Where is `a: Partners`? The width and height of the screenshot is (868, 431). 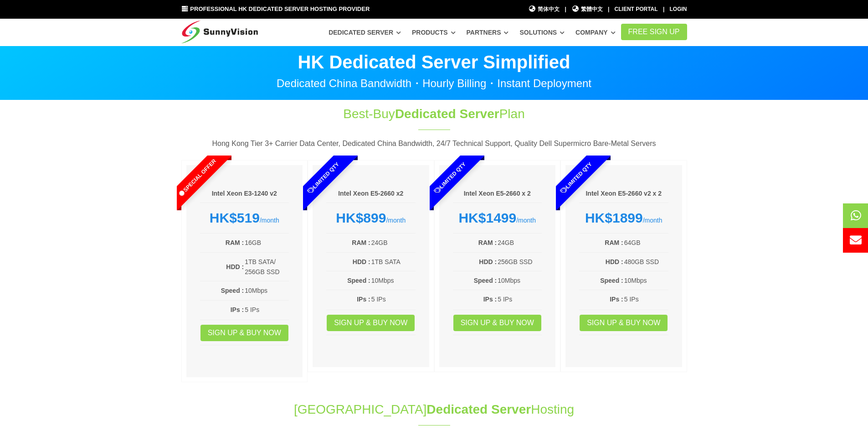 a: Partners is located at coordinates (487, 33).